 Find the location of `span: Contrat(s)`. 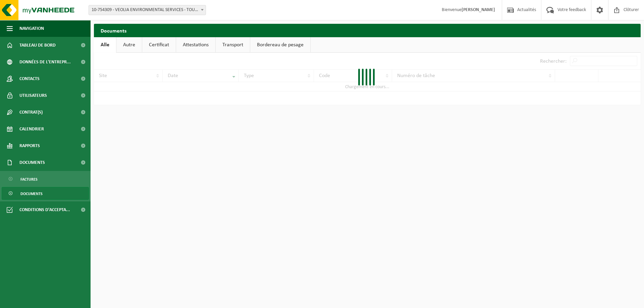

span: Contrat(s) is located at coordinates (31, 112).